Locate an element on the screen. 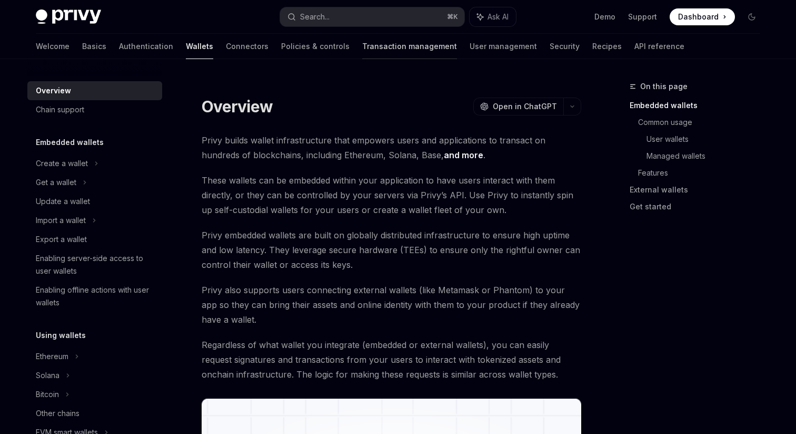 This screenshot has height=434, width=796. button: Toggle dark mode is located at coordinates (752, 17).